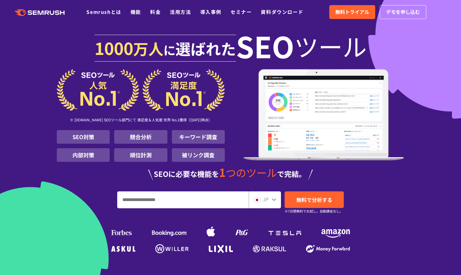  What do you see at coordinates (206, 48) in the screenshot?
I see `span: 選ばれた` at bounding box center [206, 48].